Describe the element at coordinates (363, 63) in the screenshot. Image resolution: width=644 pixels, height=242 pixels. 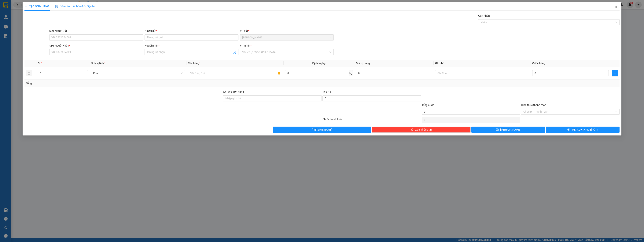
I see `span: Giá trị hàng` at that location.